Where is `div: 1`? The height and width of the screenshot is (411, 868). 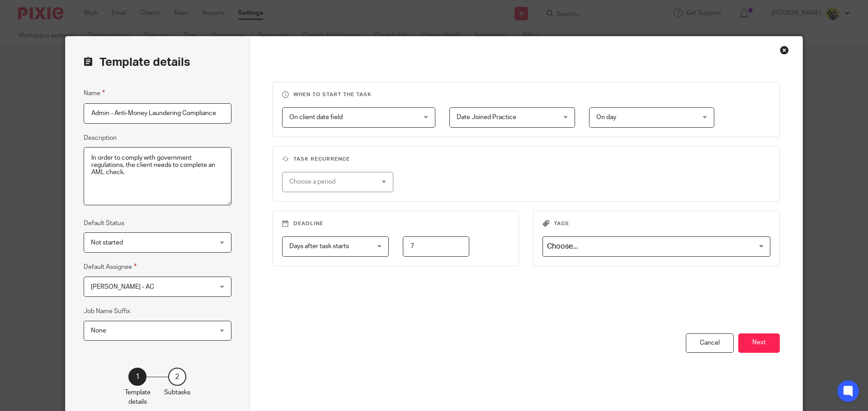 div: 1 is located at coordinates (137, 377).